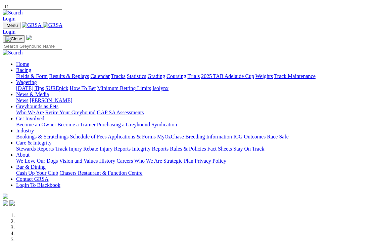 The width and height of the screenshot is (383, 243). Describe the element at coordinates (36, 124) in the screenshot. I see `a: Become an Owner` at that location.